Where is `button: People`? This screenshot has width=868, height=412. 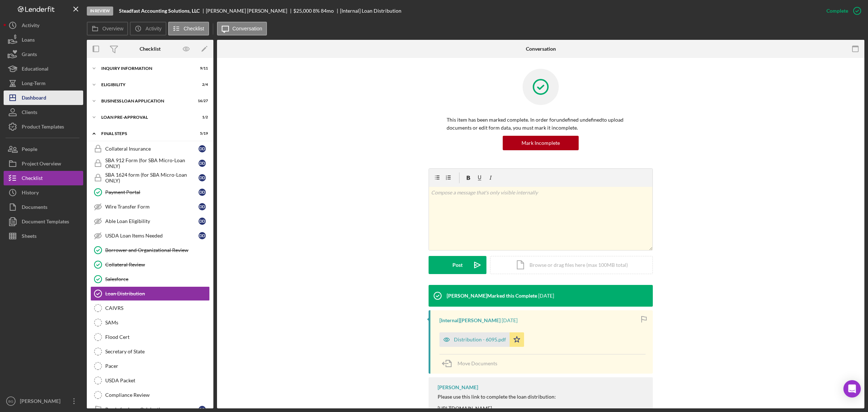
button: People is located at coordinates (43, 149).